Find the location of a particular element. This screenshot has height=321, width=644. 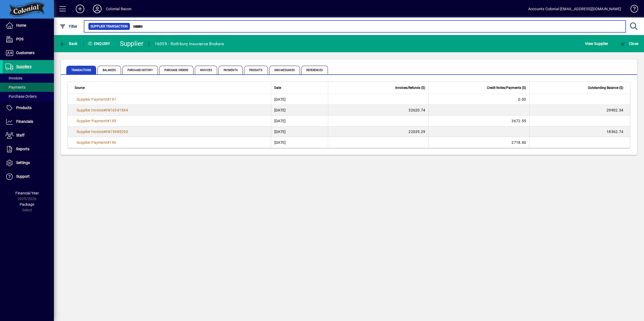

a: Invoices is located at coordinates (28, 78).